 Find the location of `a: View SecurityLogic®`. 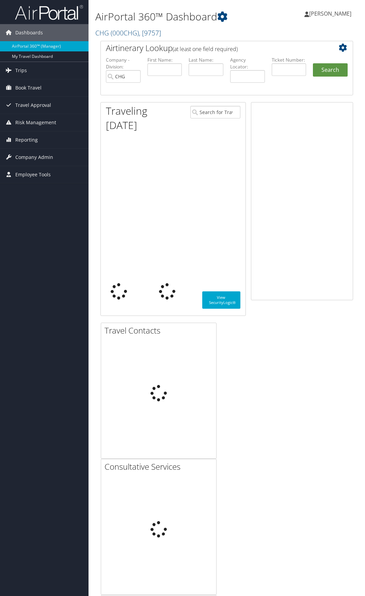

a: View SecurityLogic® is located at coordinates (221, 300).